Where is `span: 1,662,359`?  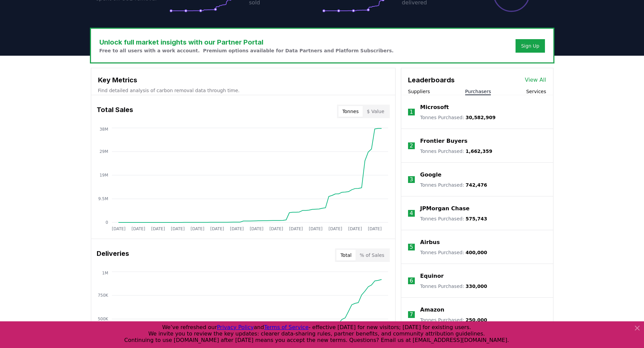 span: 1,662,359 is located at coordinates (479, 151).